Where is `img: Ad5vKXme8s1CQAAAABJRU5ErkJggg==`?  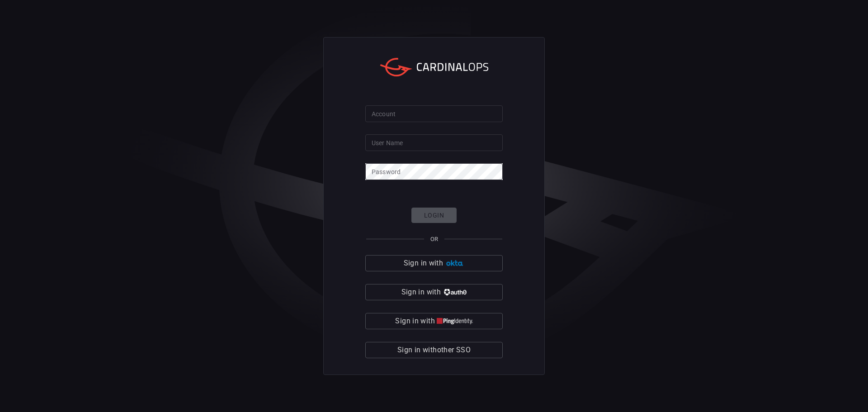
img: Ad5vKXme8s1CQAAAABJRU5ErkJggg== is located at coordinates (454, 263).